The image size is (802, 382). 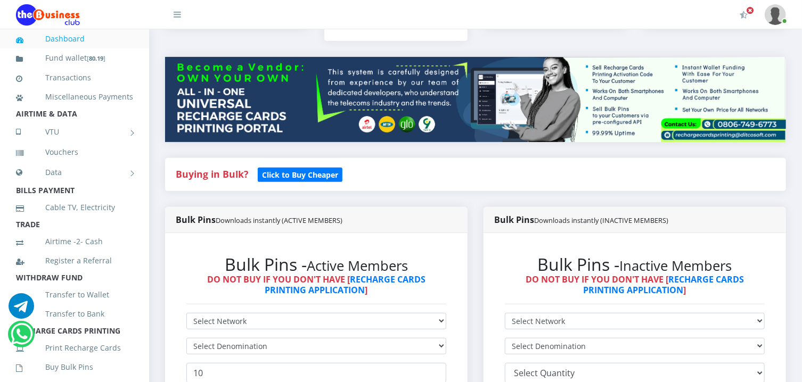 What do you see at coordinates (96, 58) in the screenshot?
I see `b: 80.19` at bounding box center [96, 58].